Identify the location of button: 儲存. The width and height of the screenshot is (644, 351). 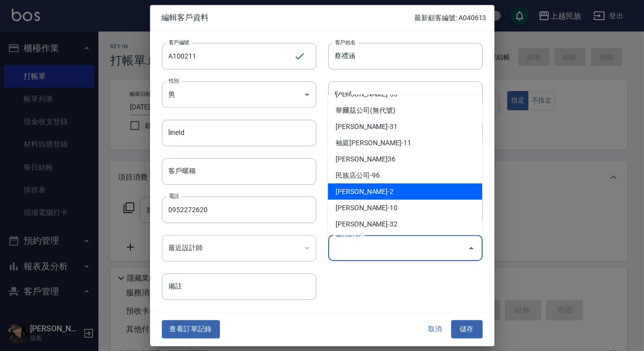
(467, 330).